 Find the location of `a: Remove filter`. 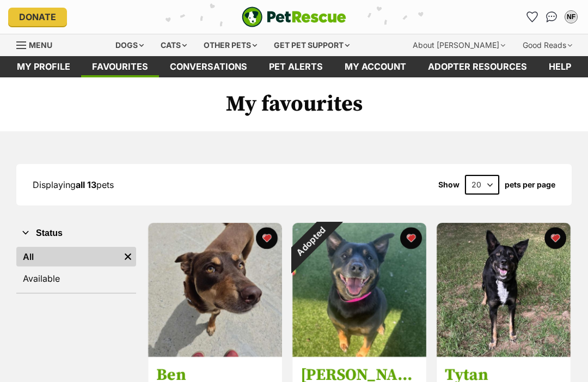

a: Remove filter is located at coordinates (128, 257).